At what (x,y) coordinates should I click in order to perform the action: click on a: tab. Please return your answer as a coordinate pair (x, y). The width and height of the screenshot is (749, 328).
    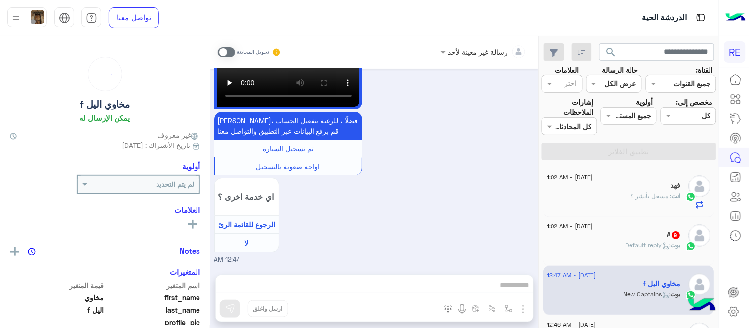
    Looking at the image, I should click on (91, 18).